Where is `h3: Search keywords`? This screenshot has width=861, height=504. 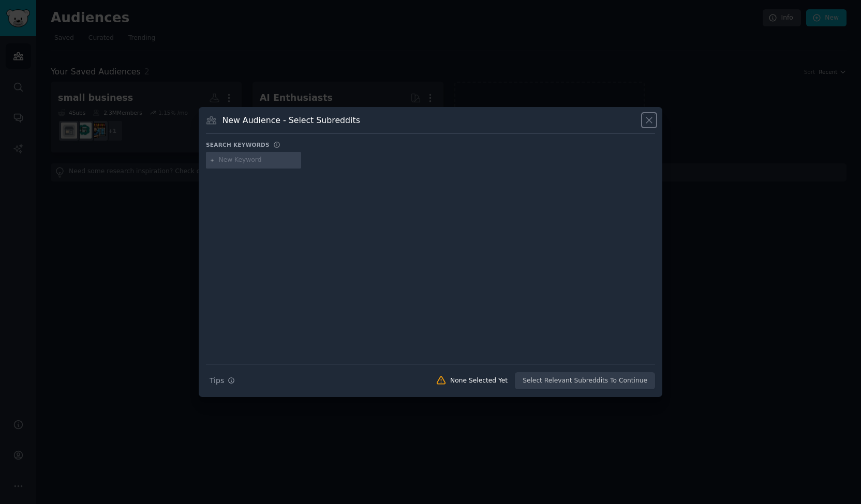
h3: Search keywords is located at coordinates (237, 145).